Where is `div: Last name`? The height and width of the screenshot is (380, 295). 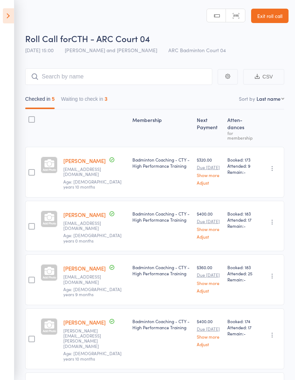
div: Last name is located at coordinates (268, 99).